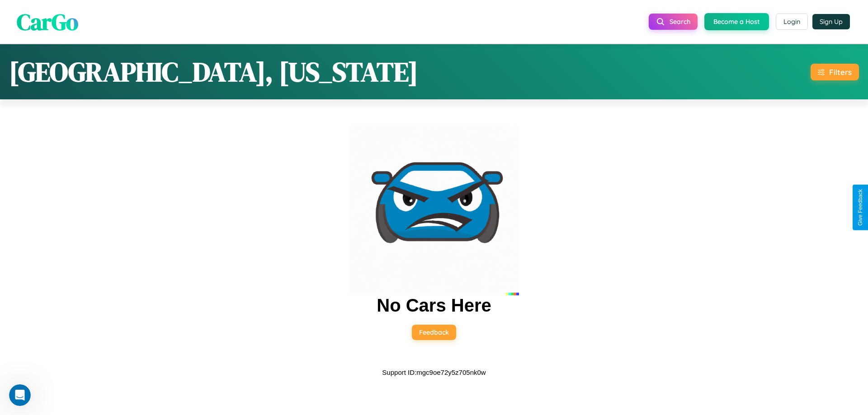 The width and height of the screenshot is (868, 415). Describe the element at coordinates (47, 21) in the screenshot. I see `span: CarGo` at that location.